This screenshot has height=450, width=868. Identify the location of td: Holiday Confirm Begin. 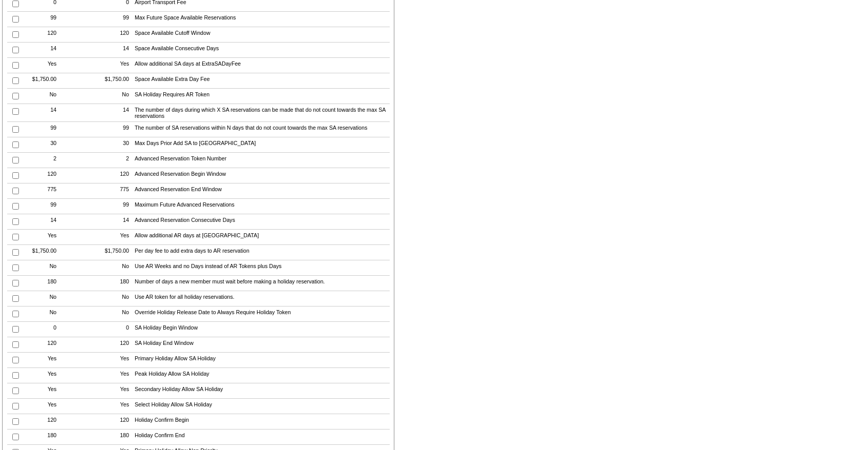
(260, 422).